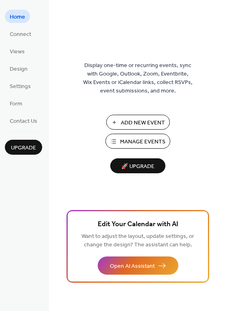 Image resolution: width=227 pixels, height=311 pixels. I want to click on span: Form, so click(16, 104).